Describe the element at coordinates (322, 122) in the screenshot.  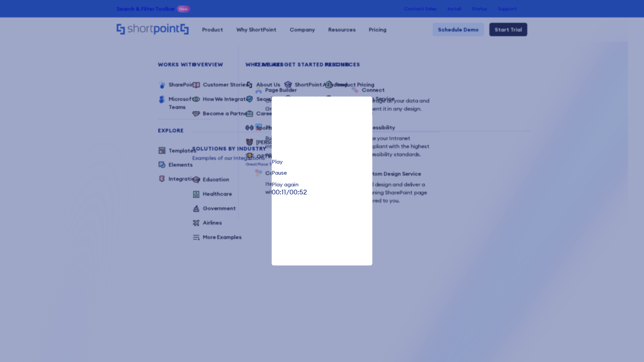
I see `video: Your browser does not support the video tag.` at that location.